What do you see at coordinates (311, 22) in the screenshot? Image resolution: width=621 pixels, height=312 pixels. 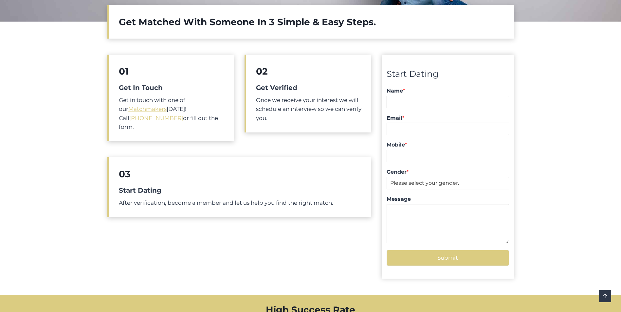 I see `h2: Get Matched With Someone In 3 Simple & Easy Steps.​` at bounding box center [311, 22].